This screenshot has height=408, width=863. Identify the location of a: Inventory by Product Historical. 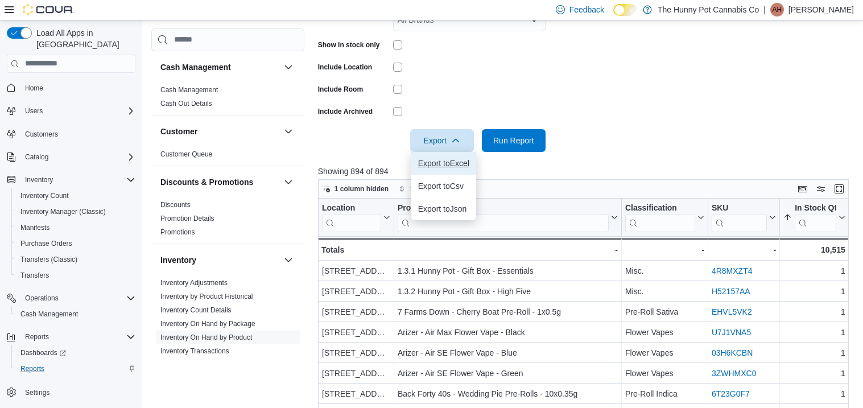
(207, 296).